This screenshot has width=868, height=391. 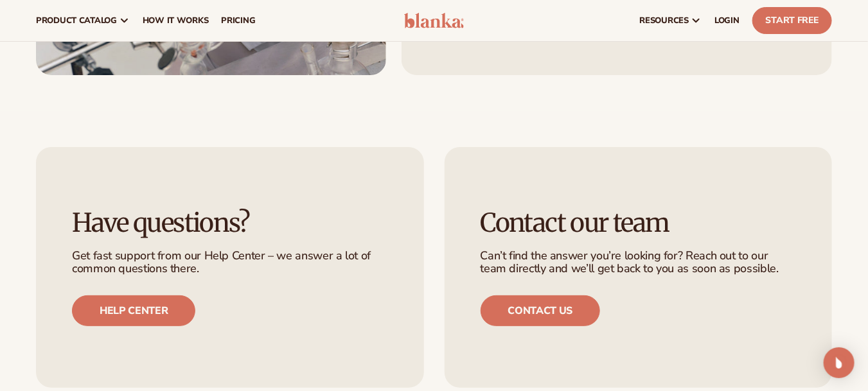 What do you see at coordinates (622, 30) in the screenshot?
I see `p: IP Ownership` at bounding box center [622, 30].